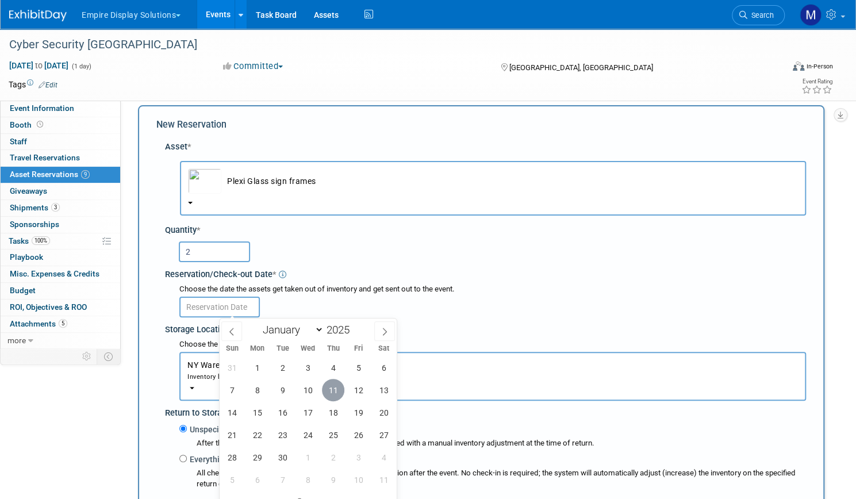 The width and height of the screenshot is (856, 499). Describe the element at coordinates (308, 390) in the screenshot. I see `span: September 10, 2025` at that location.